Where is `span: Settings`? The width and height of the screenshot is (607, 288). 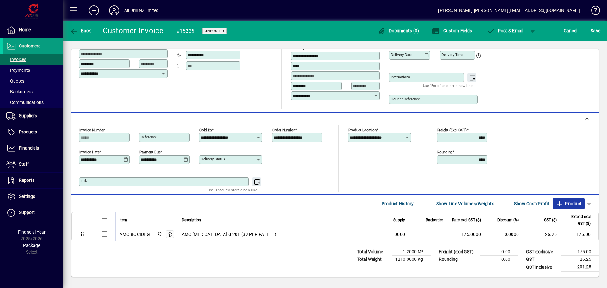 span: Settings is located at coordinates (27, 196).